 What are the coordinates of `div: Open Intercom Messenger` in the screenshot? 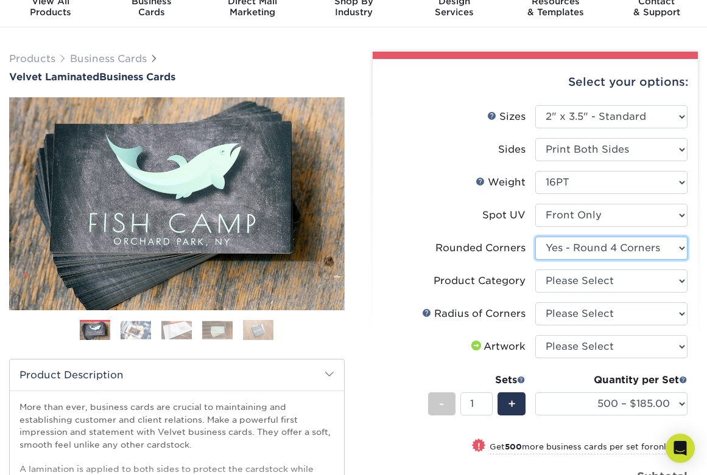 It's located at (680, 449).